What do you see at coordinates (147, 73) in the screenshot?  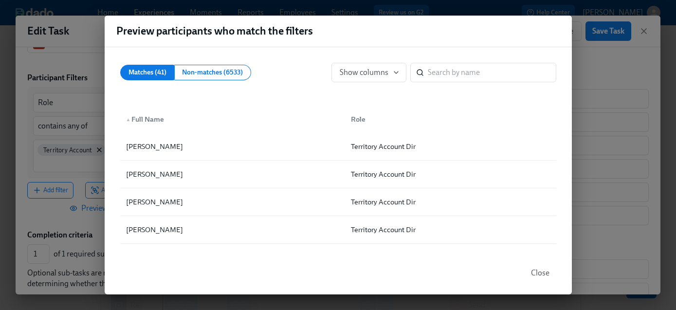 I see `button: Matches (41)` at bounding box center [147, 73].